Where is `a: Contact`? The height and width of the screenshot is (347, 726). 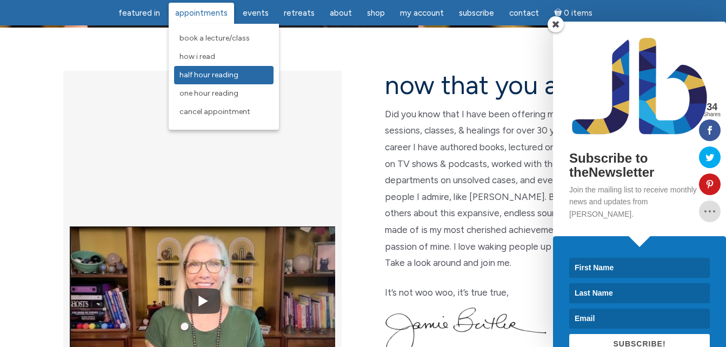 a: Contact is located at coordinates (524, 13).